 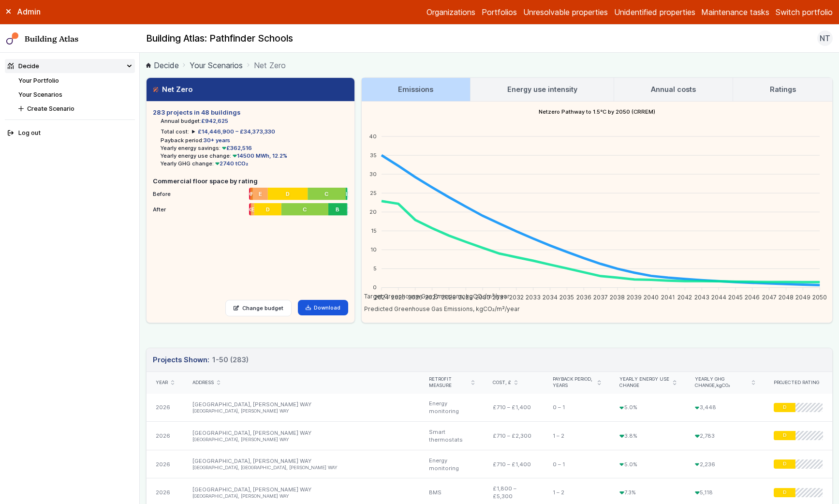 I want to click on li: After, so click(x=251, y=208).